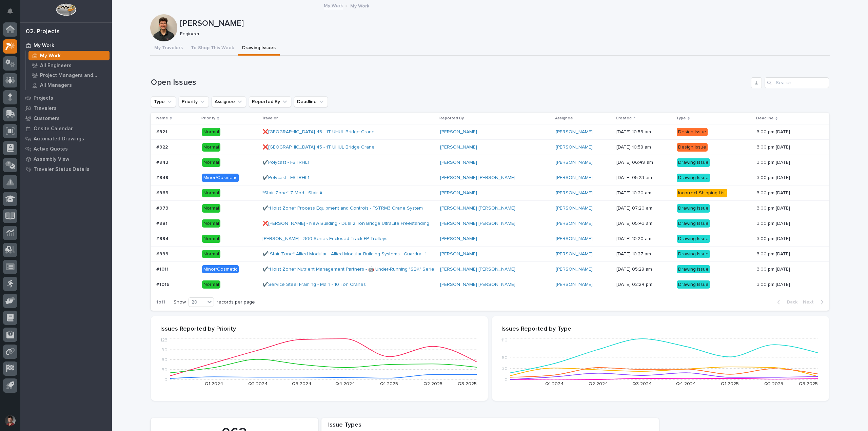 The height and width of the screenshot is (431, 868). What do you see at coordinates (197, 302) in the screenshot?
I see `div: 20` at bounding box center [197, 302].